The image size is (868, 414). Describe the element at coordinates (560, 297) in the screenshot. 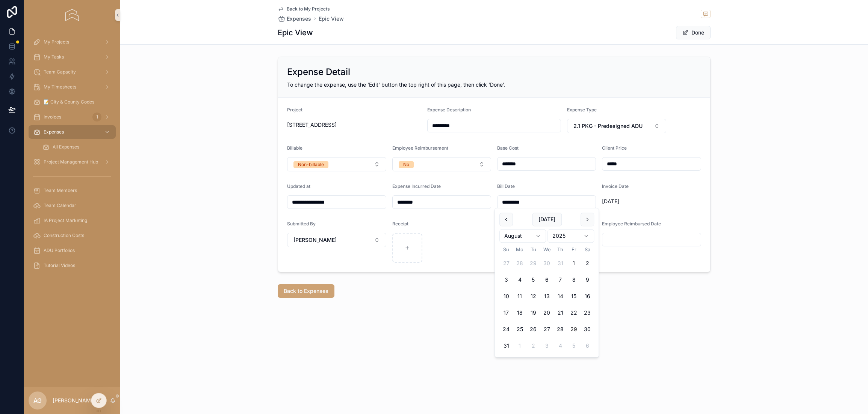

I see `button: Thursday, August 14th, 2025` at that location.